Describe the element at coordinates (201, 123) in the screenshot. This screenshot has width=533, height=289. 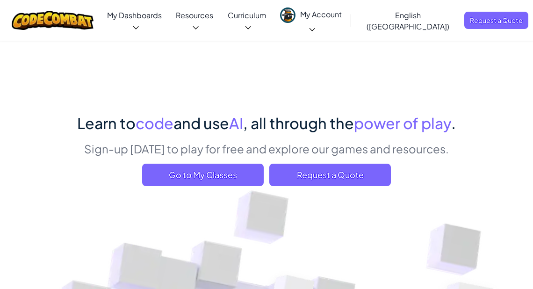
I see `span: and use` at that location.